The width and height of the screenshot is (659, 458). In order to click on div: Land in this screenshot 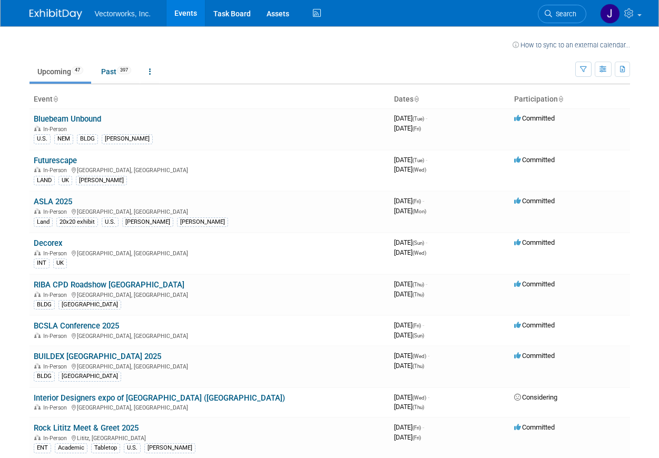, I will do `click(43, 222)`.